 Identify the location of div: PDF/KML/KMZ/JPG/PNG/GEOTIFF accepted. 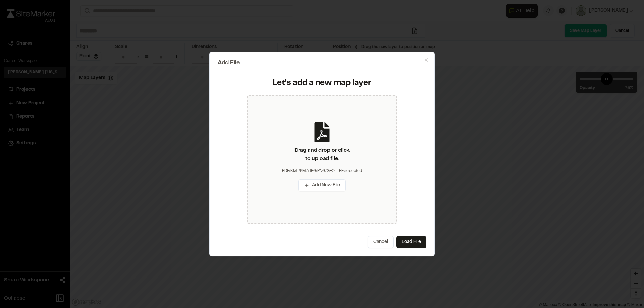
(322, 171).